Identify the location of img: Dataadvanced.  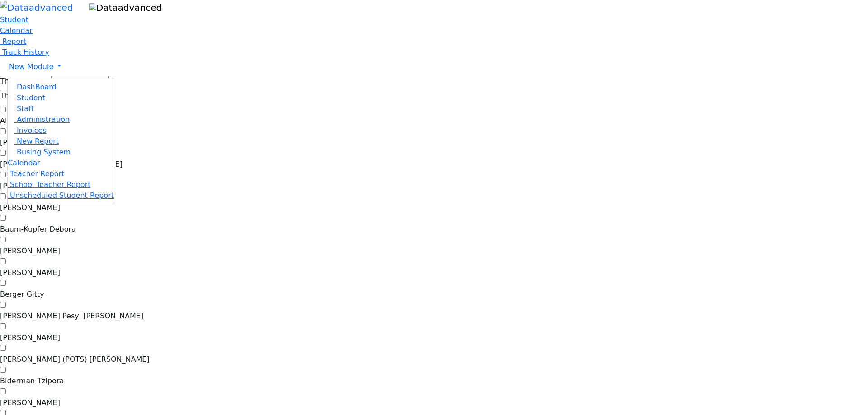
(125, 8).